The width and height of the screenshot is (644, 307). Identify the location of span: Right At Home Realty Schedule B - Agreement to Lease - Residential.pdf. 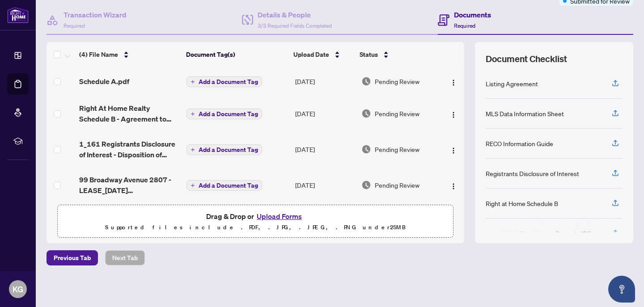
(129, 114).